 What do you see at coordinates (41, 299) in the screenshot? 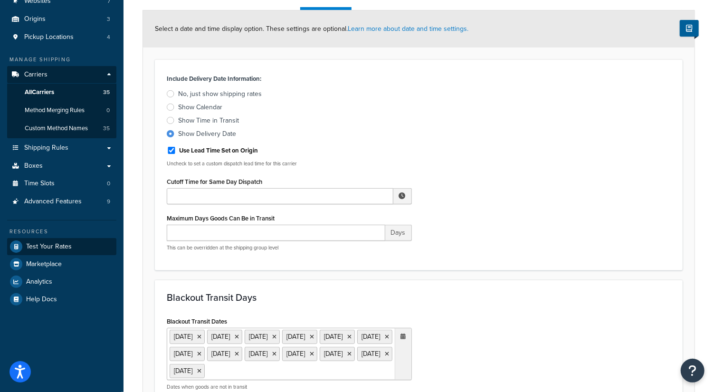
I see `span: Help Docs` at bounding box center [41, 299].